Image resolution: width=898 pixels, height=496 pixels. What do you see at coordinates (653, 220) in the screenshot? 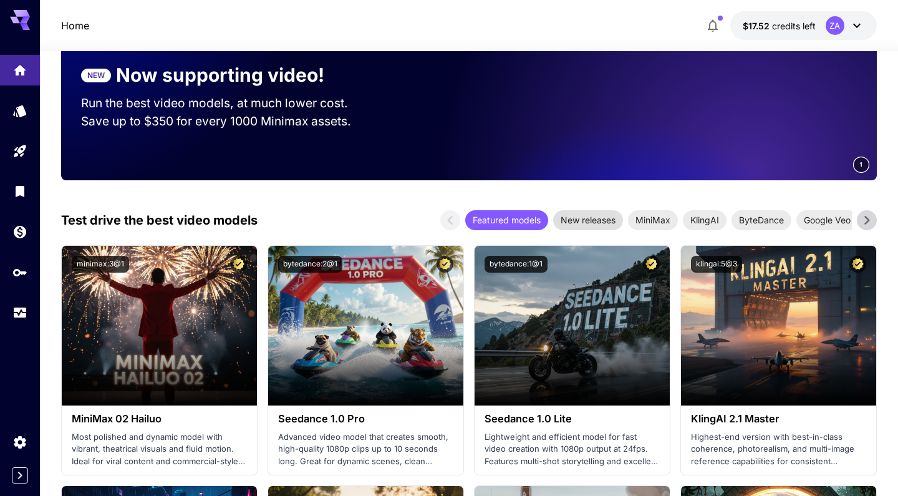
I see `div: MiniMax` at bounding box center [653, 220].